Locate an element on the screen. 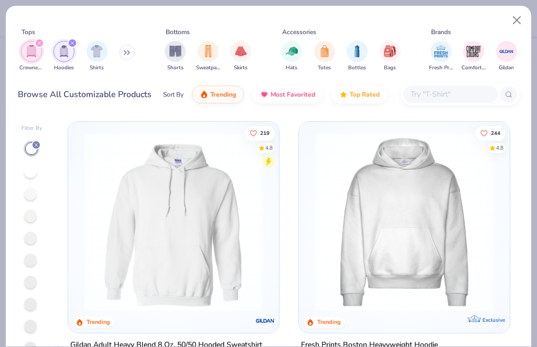  div: Browse All Customizable Products is located at coordinates (84, 94).